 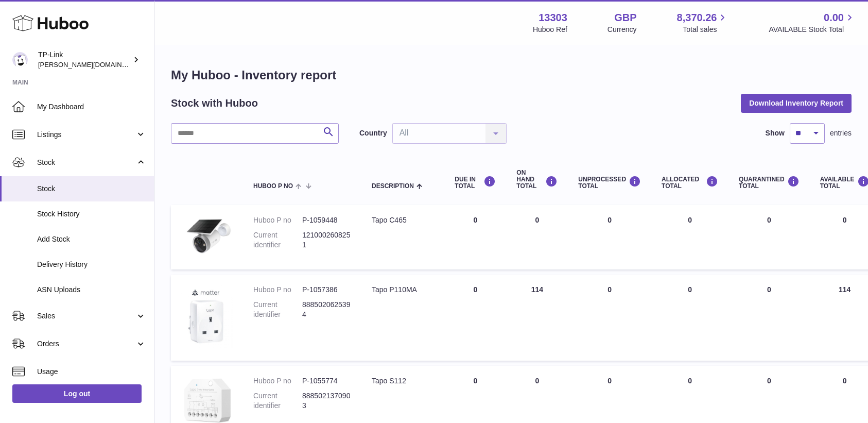 What do you see at coordinates (537, 180) in the screenshot?
I see `div: ON HAND Total` at bounding box center [537, 180].